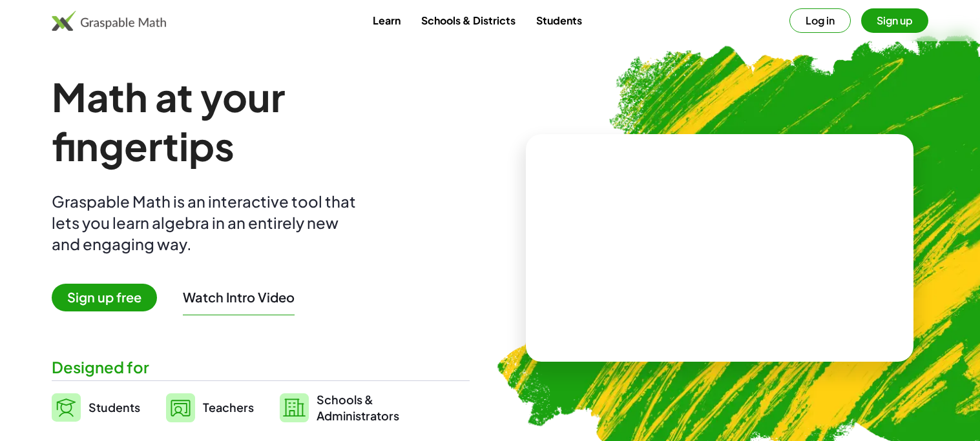 This screenshot has width=980, height=441. Describe the element at coordinates (207, 223) in the screenshot. I see `div: Graspable Math is an interactive tool that lets you learn algebra in an entirely new and engaging...` at that location.